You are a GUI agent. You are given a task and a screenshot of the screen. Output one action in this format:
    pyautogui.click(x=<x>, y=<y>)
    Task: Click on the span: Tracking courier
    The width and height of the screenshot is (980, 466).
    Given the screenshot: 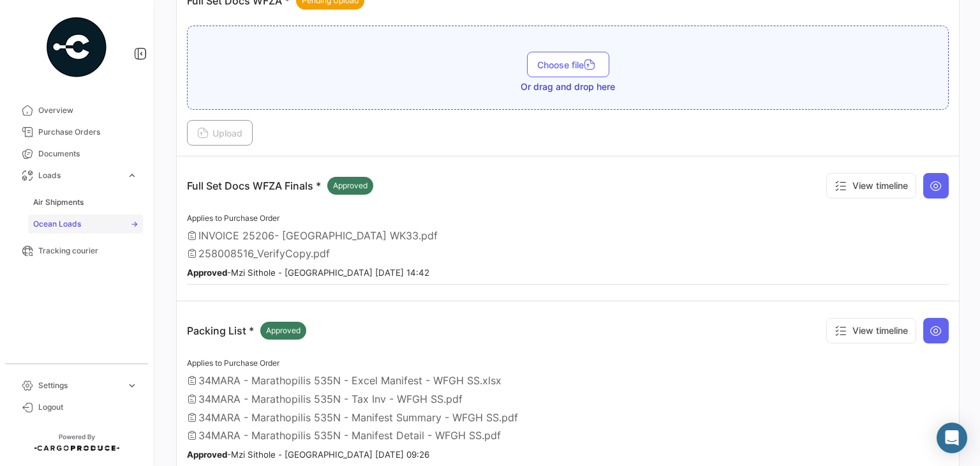 What is the action you would take?
    pyautogui.click(x=88, y=251)
    